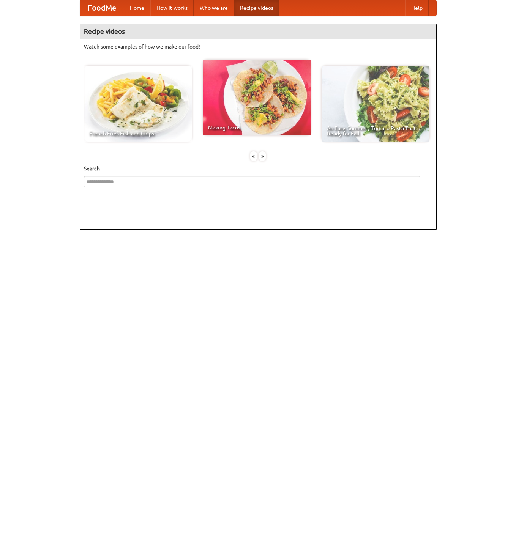  I want to click on a: Recipe videos, so click(257, 8).